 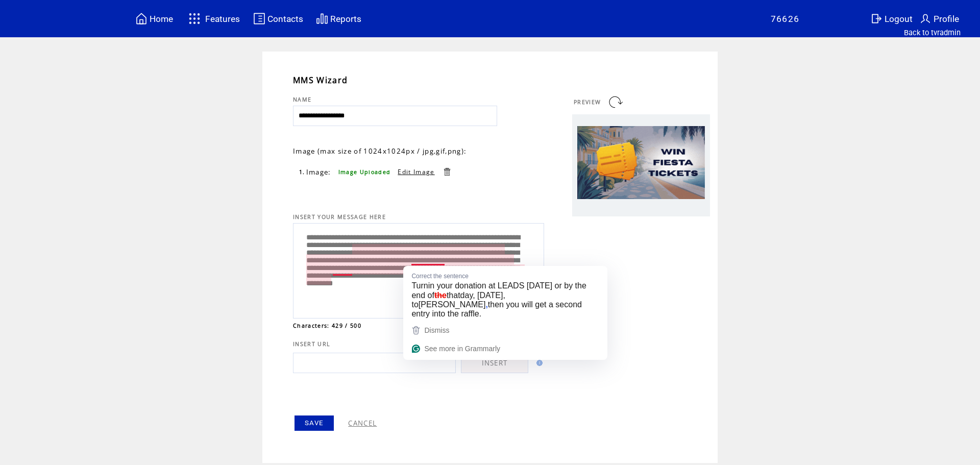 I want to click on a: Home, so click(x=154, y=18).